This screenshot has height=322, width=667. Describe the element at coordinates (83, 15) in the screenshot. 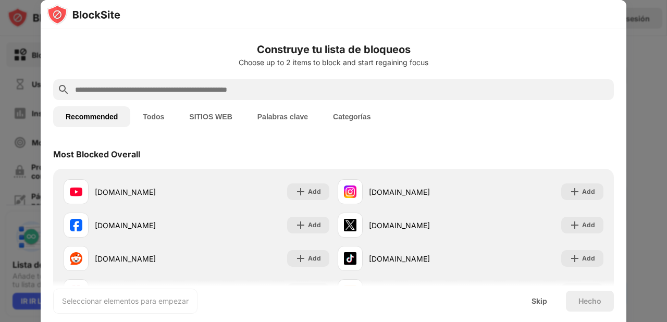

I see `img: logo-blocksite.svg` at that location.